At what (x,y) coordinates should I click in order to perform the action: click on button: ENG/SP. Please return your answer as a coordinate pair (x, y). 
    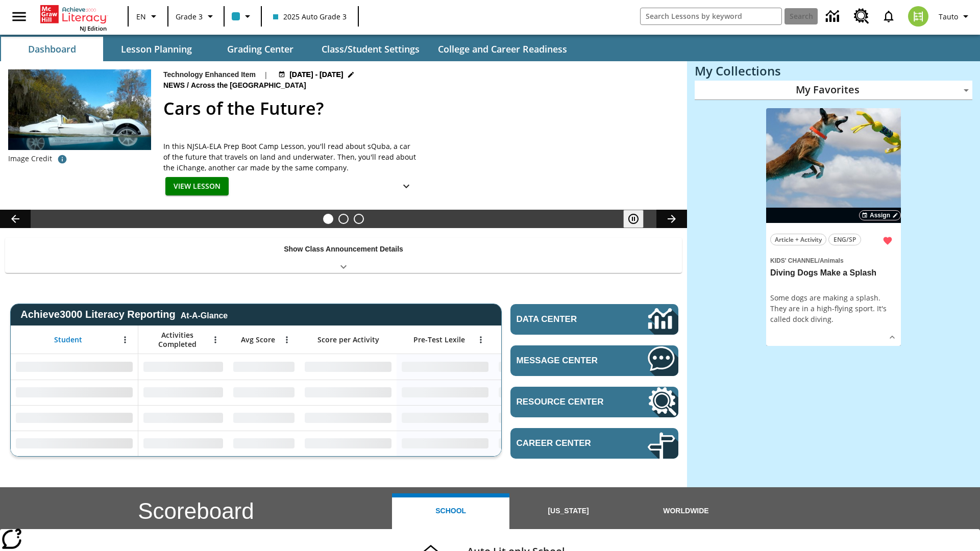
    Looking at the image, I should click on (845, 239).